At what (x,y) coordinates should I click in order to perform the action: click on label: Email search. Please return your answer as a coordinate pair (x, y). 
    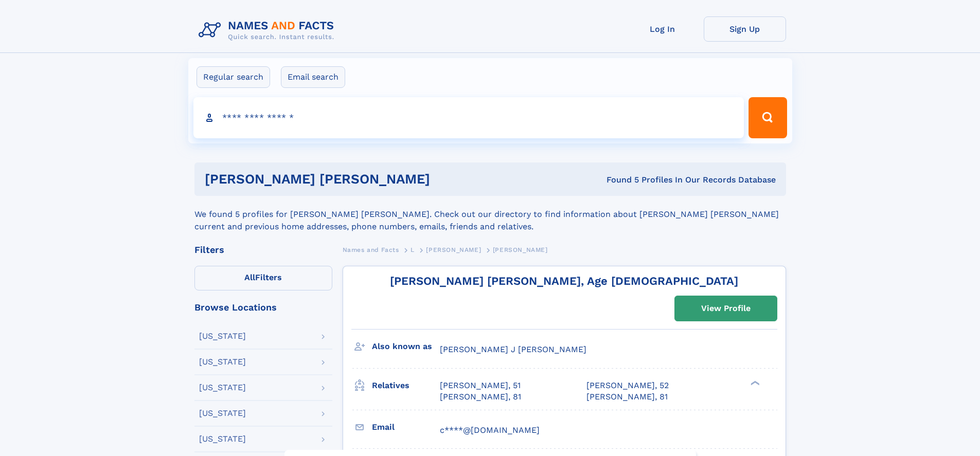
    Looking at the image, I should click on (313, 77).